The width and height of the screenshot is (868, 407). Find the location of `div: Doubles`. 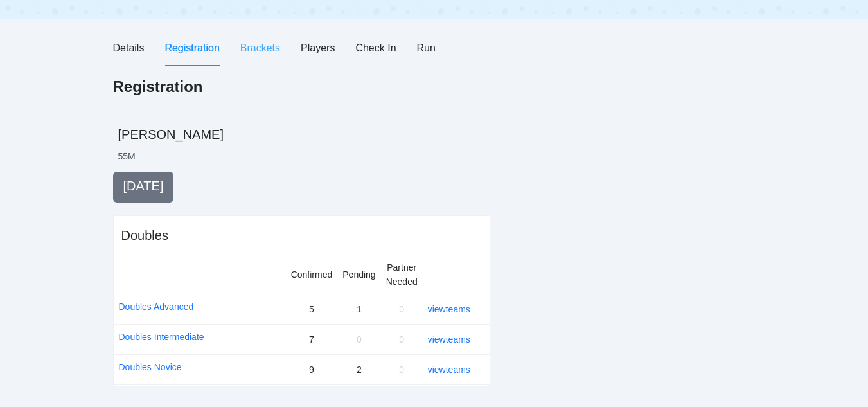

div: Doubles is located at coordinates (145, 235).